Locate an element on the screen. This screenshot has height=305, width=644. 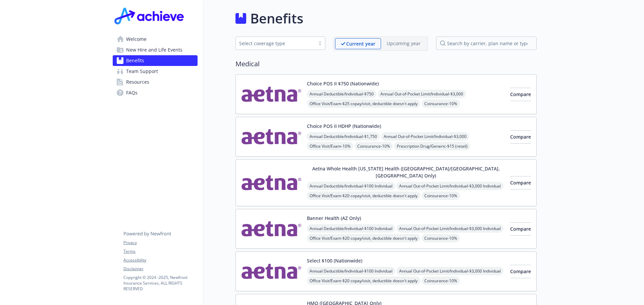
div: Select coverage type is located at coordinates (276, 43).